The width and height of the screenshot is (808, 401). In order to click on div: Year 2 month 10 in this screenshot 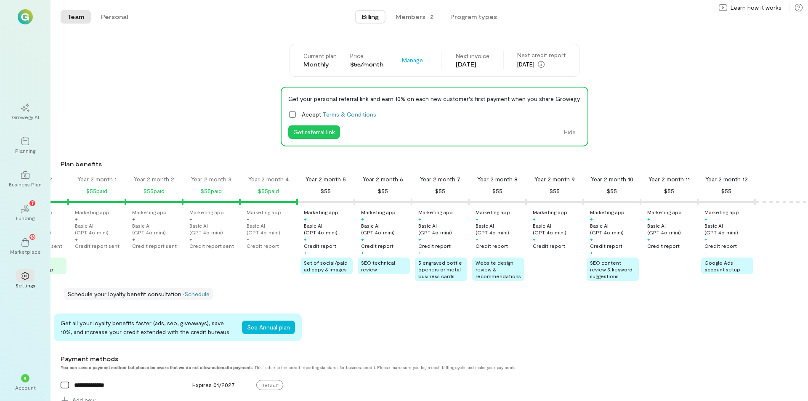, I will do `click(612, 179)`.